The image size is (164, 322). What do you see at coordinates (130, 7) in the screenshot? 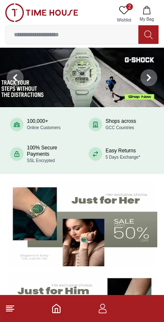
I see `span: 2` at bounding box center [130, 7].